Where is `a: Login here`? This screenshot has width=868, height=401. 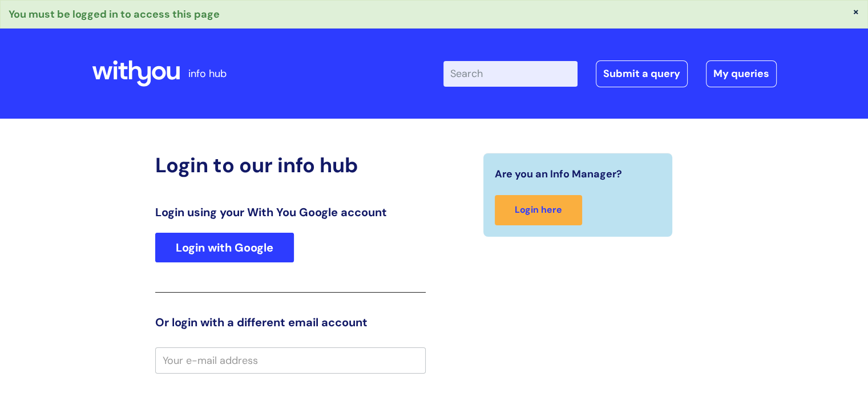
a: Login here is located at coordinates (538, 210).